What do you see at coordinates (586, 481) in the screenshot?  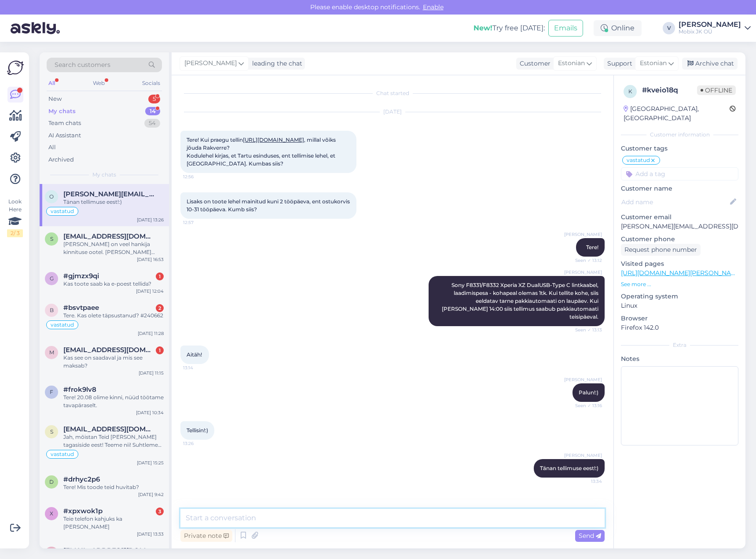 I see `span: 13:34` at bounding box center [586, 481].